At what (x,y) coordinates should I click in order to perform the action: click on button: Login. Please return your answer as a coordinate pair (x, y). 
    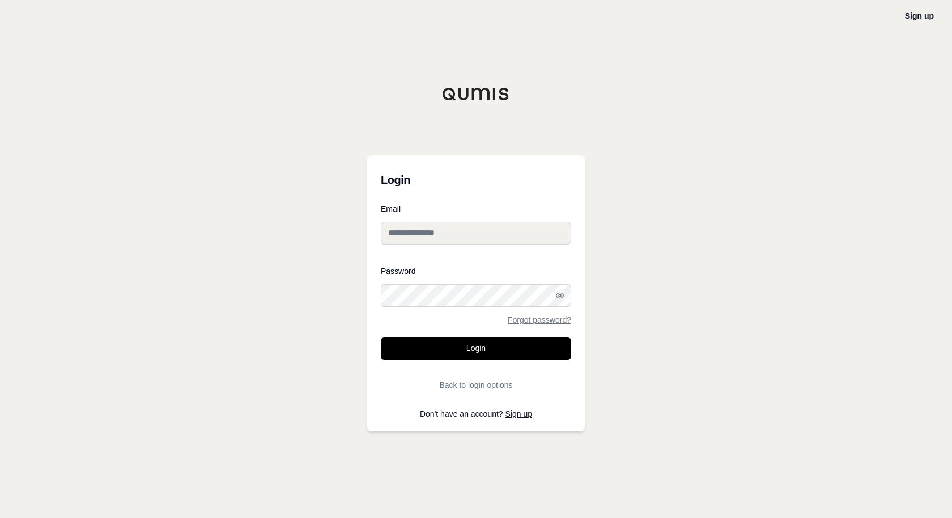
    Looking at the image, I should click on (476, 349).